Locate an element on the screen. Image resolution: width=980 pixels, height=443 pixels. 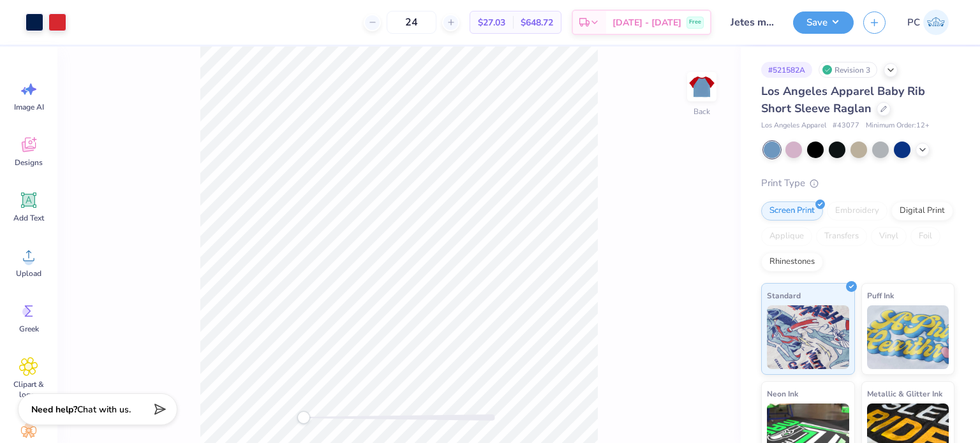
button: Save is located at coordinates (823, 22).